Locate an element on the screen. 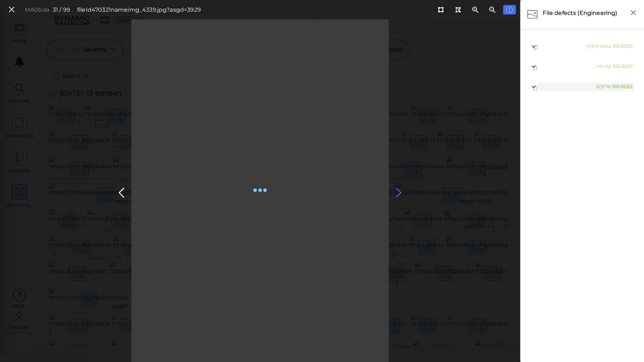  span: סדקים is located at coordinates (603, 86).